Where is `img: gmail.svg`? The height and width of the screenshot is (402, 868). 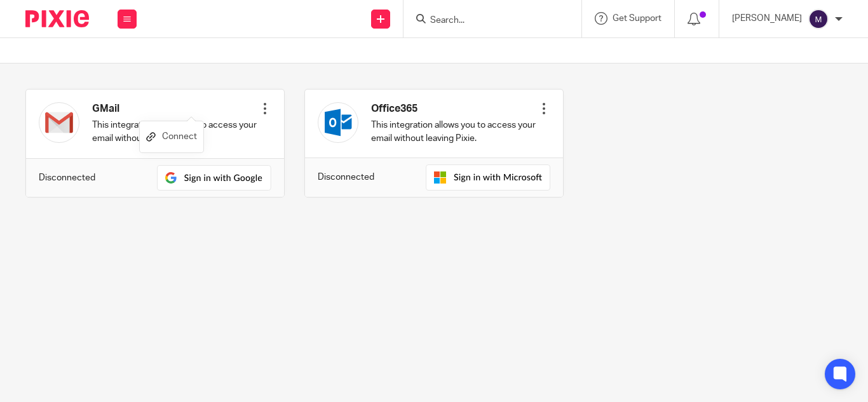 img: gmail.svg is located at coordinates (59, 123).